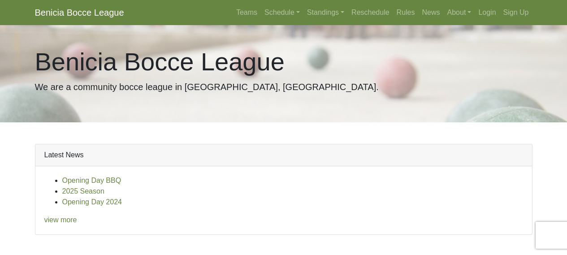 The width and height of the screenshot is (567, 255). What do you see at coordinates (284, 155) in the screenshot?
I see `div: Latest News` at bounding box center [284, 155].